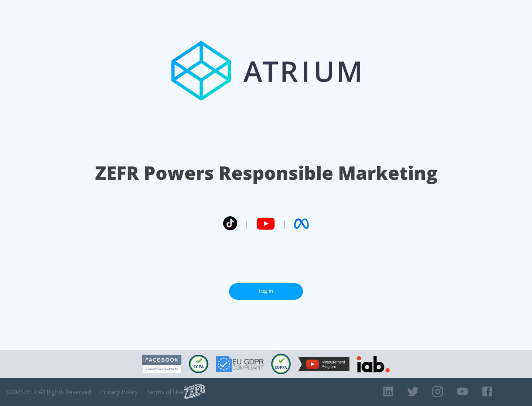 The image size is (532, 406). What do you see at coordinates (281, 364) in the screenshot?
I see `img: COPPA Compliant` at bounding box center [281, 364].